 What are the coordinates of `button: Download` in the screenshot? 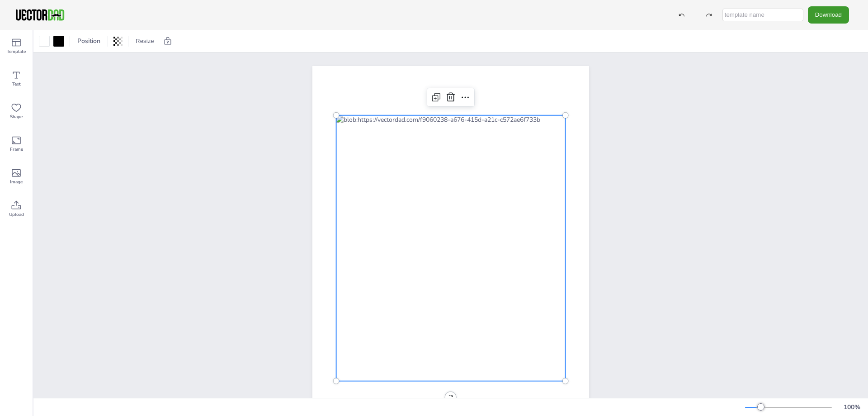 It's located at (828, 14).